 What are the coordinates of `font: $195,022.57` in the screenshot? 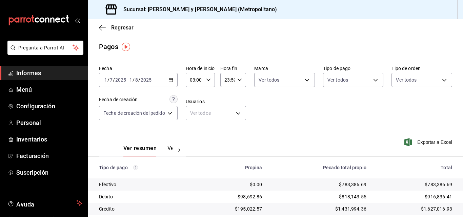 It's located at (248, 209).